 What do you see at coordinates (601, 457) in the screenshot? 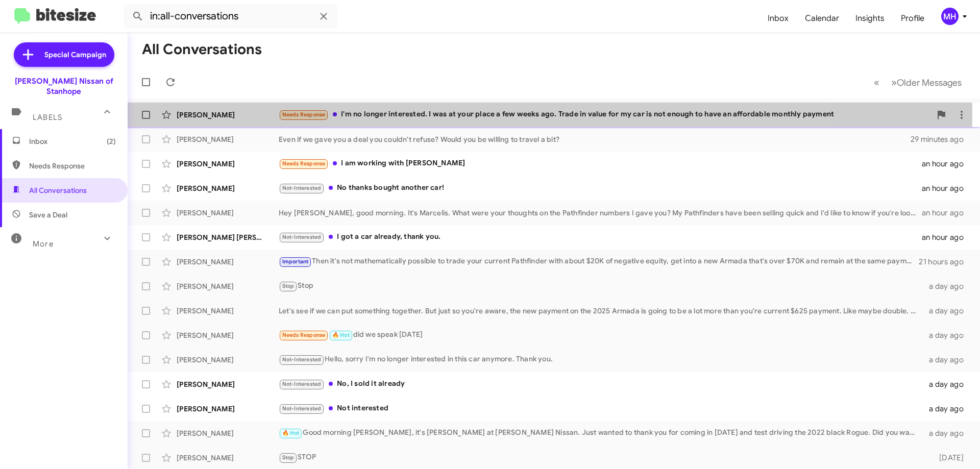
I see `div: STOP` at bounding box center [601, 457].